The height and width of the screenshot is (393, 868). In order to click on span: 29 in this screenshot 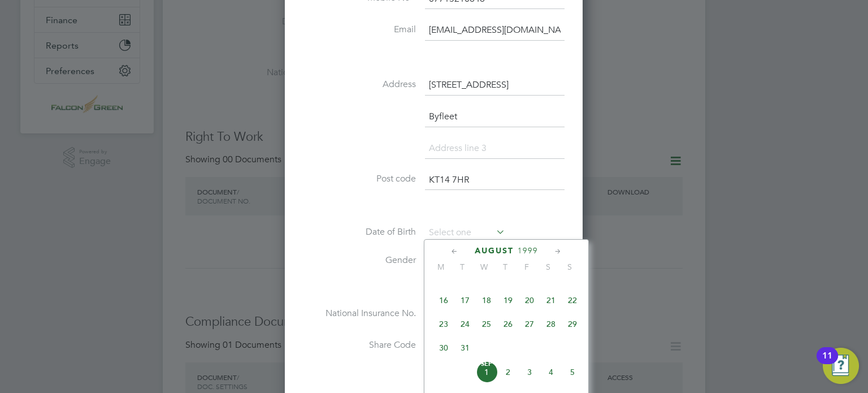, I will do `click(573, 324)`.